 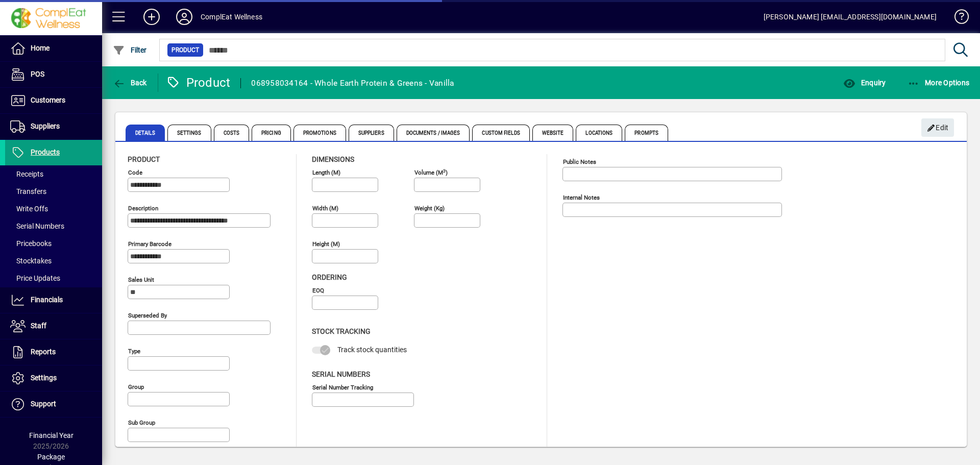 What do you see at coordinates (939, 83) in the screenshot?
I see `span: More Options` at bounding box center [939, 83].